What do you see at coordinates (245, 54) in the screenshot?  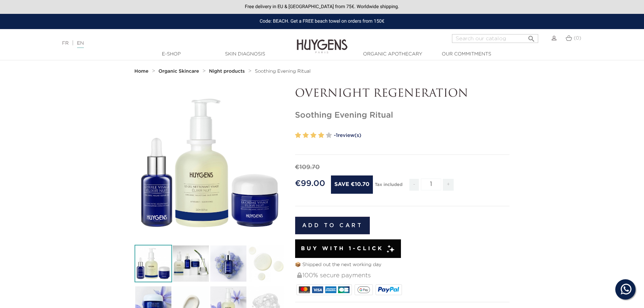 I see `a: Skin Diagnosis` at bounding box center [245, 54].